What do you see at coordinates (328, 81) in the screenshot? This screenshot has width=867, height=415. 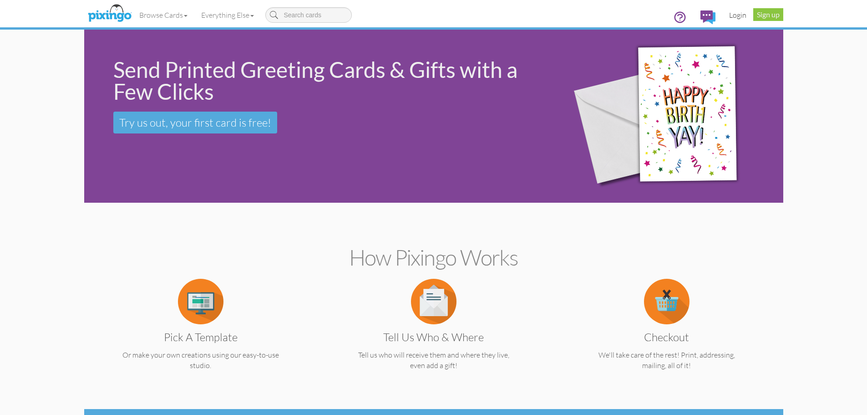 I see `div: Send Printed Greeting Cards & Gifts with a Few Clicks` at bounding box center [328, 81].